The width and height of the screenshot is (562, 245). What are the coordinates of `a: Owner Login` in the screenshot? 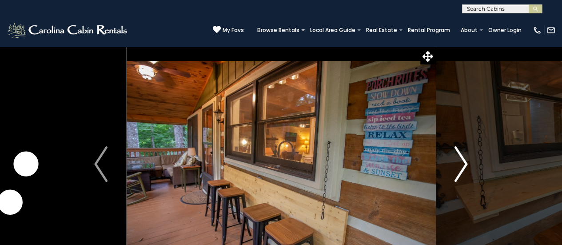 It's located at (504, 30).